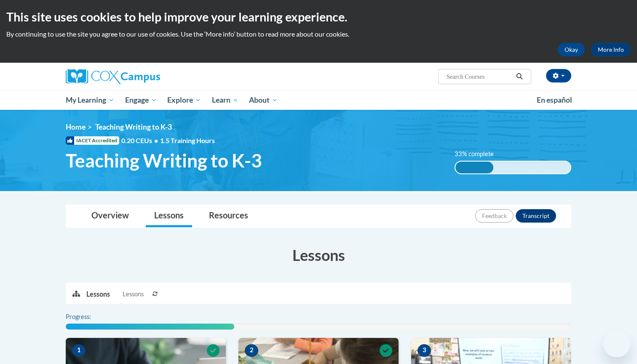  Describe the element at coordinates (318, 255) in the screenshot. I see `h3: Lessons` at that location.